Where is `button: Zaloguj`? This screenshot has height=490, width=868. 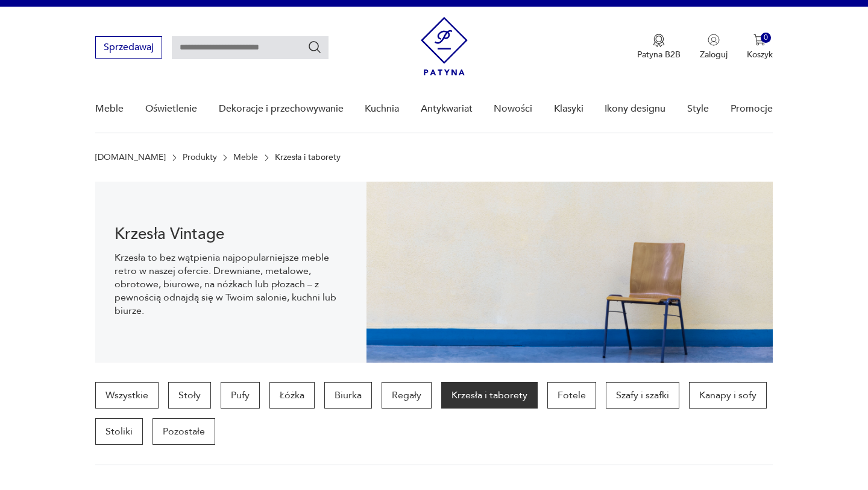 button: Zaloguj is located at coordinates (714, 47).